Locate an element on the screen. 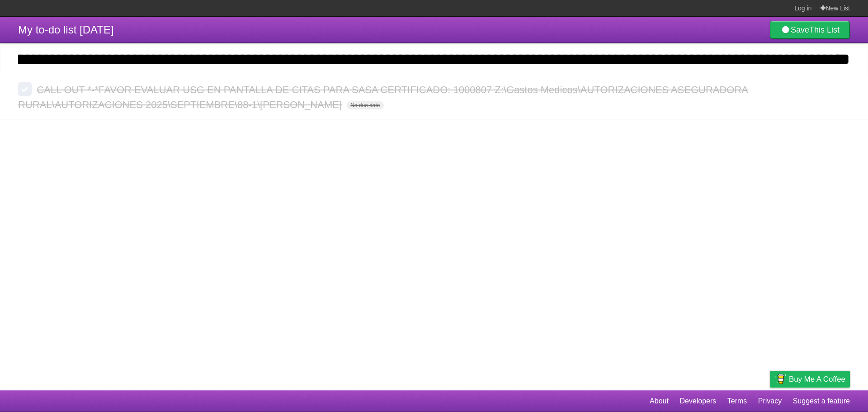 The image size is (868, 412). a: Privacy is located at coordinates (770, 401).